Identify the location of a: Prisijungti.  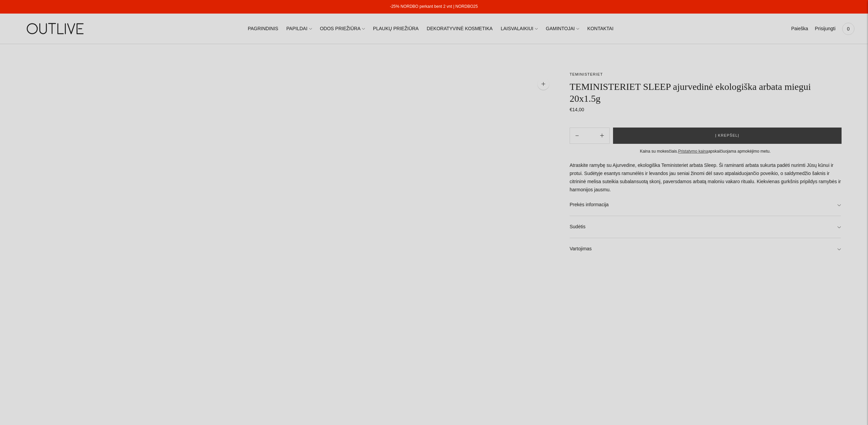
(825, 29).